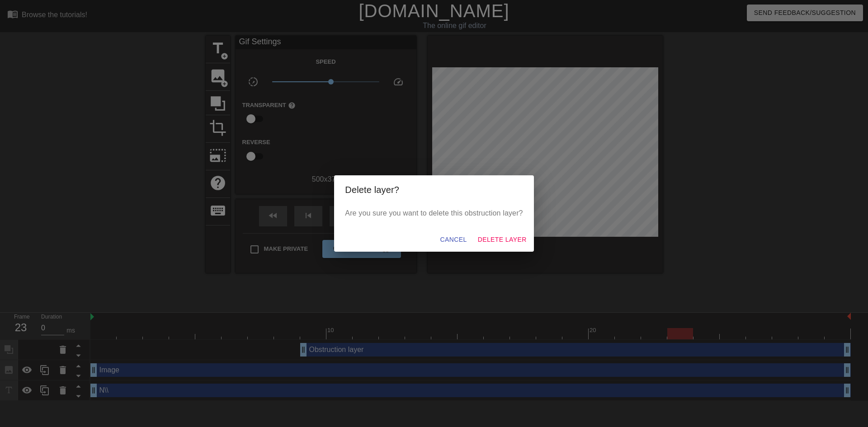  What do you see at coordinates (453, 239) in the screenshot?
I see `button: Cancel` at bounding box center [453, 239].